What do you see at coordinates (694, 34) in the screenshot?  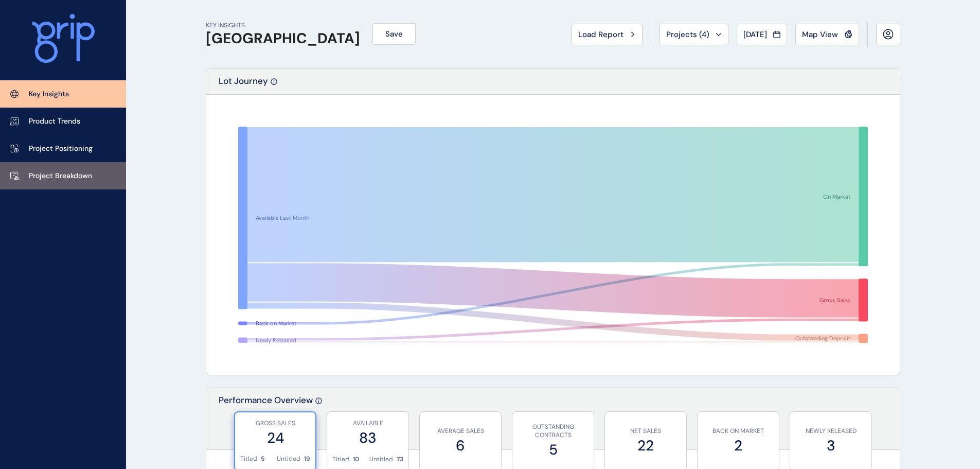 I see `button: Projects (4)` at bounding box center [694, 34].